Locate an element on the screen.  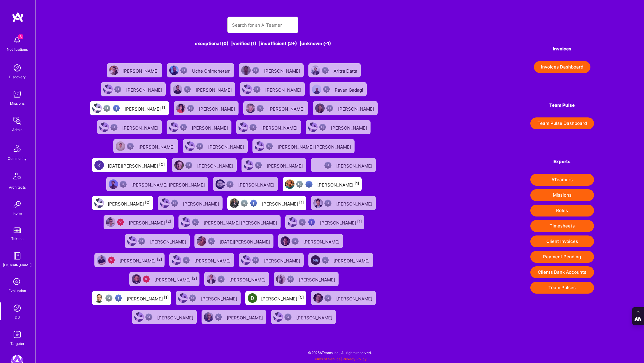
button: ATeamers is located at coordinates (562, 180).